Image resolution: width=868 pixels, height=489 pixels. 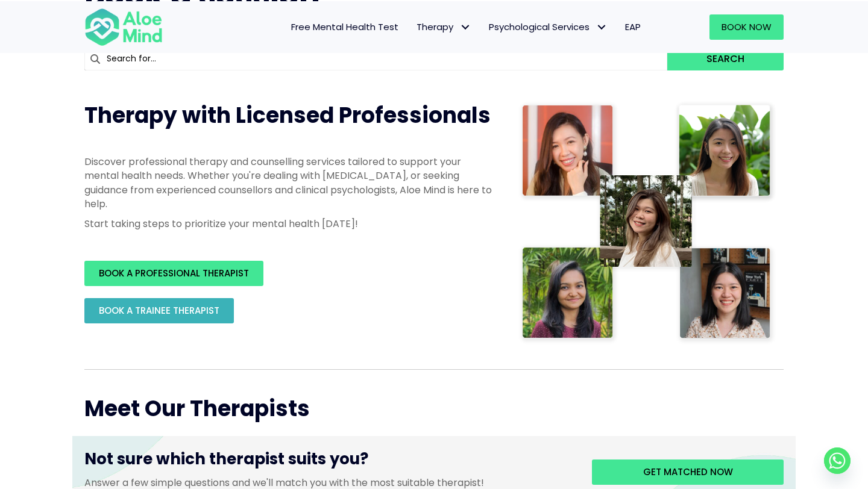 I want to click on a: Book Now, so click(x=746, y=27).